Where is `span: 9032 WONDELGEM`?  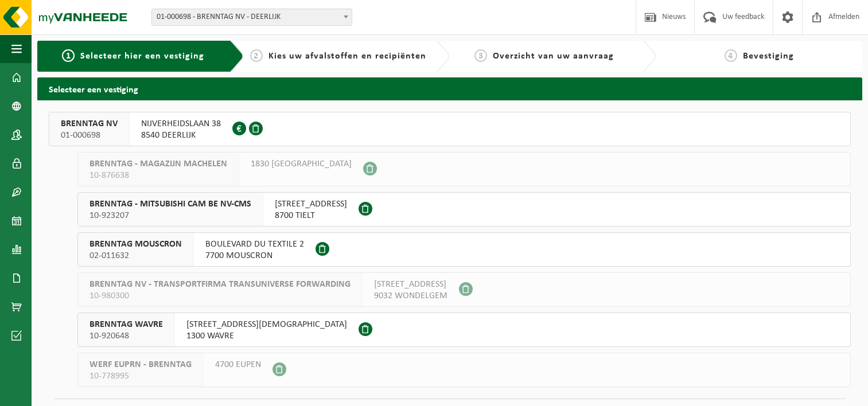 span: 9032 WONDELGEM is located at coordinates (410, 296).